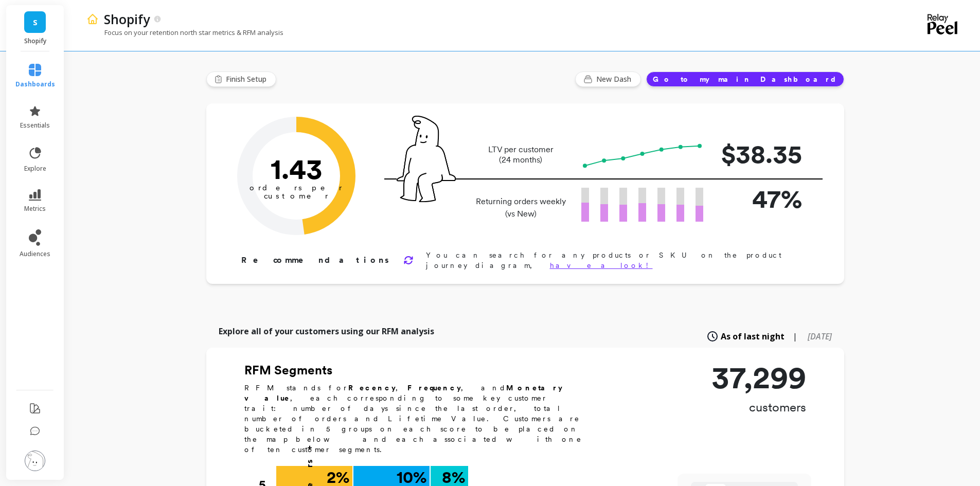  What do you see at coordinates (618, 260) in the screenshot?
I see `p: You can search for any products or SKU on the product journey diagram,` at bounding box center [618, 260].